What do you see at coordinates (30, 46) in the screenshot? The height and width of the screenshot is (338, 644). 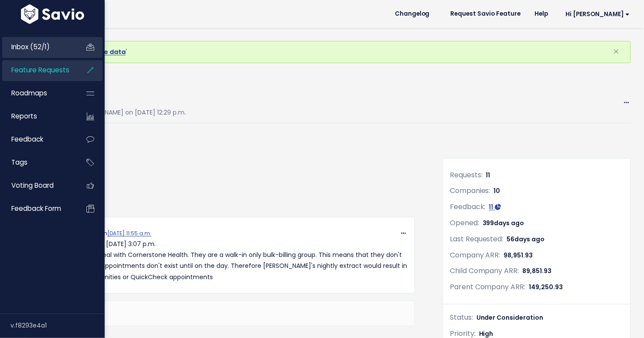 I see `span: Inbox (52/1)` at bounding box center [30, 46].